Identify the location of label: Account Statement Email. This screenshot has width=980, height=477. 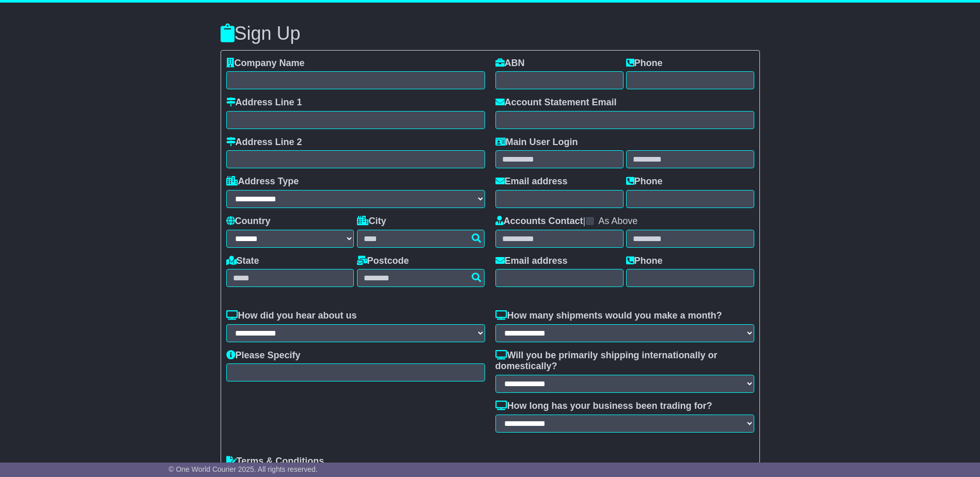
(556, 103).